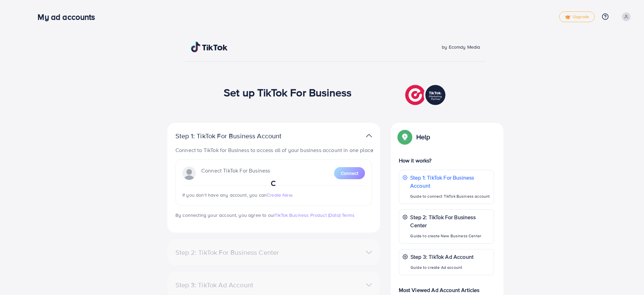  What do you see at coordinates (287, 92) in the screenshot?
I see `h1: Set up TikTok For Business` at bounding box center [287, 92].